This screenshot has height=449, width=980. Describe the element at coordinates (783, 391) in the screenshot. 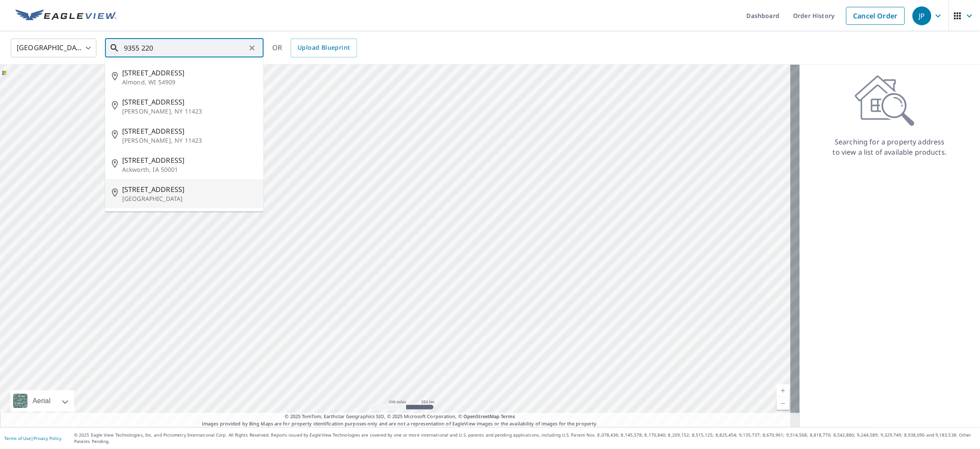

I see `a: Current Level 5, Zoom In` at that location.